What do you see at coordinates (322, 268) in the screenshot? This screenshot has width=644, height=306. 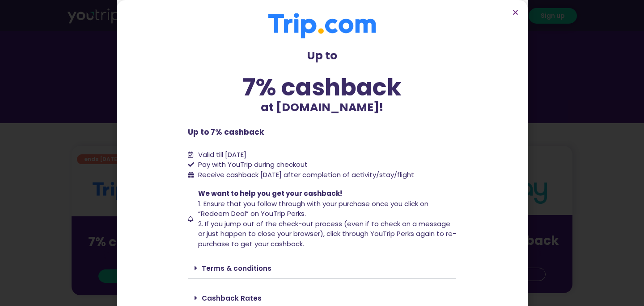 I see `div: Terms & conditions` at bounding box center [322, 268].